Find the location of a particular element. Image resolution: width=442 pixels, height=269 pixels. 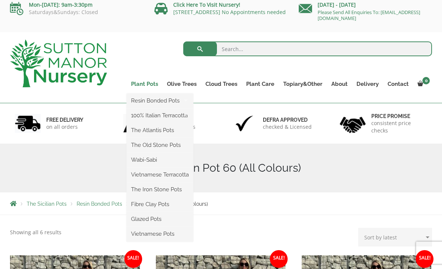

a: 0 is located at coordinates (423, 84).